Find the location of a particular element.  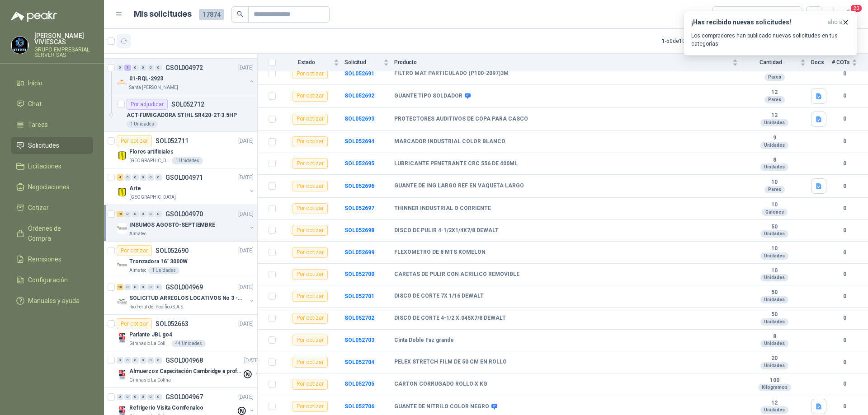

b: SOL052702 is located at coordinates (360, 318).